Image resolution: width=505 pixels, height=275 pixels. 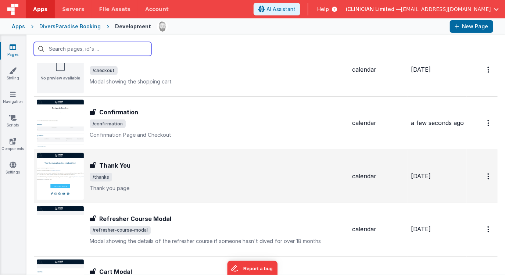 I want to click on span: /refresher-course-modal, so click(x=120, y=230).